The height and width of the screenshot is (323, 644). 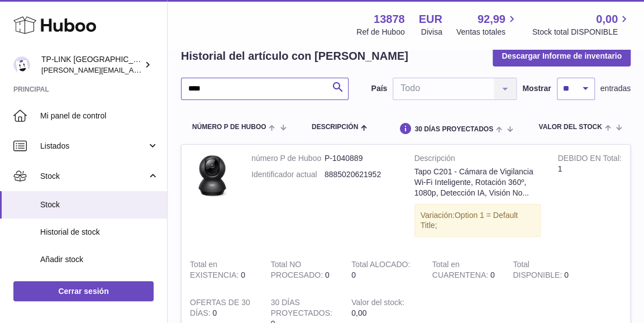 I want to click on span: Descripción, so click(x=335, y=127).